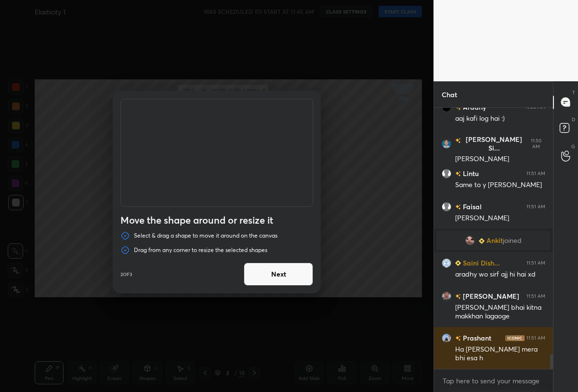  Describe the element at coordinates (470, 173) in the screenshot. I see `h6: Lintu` at that location.